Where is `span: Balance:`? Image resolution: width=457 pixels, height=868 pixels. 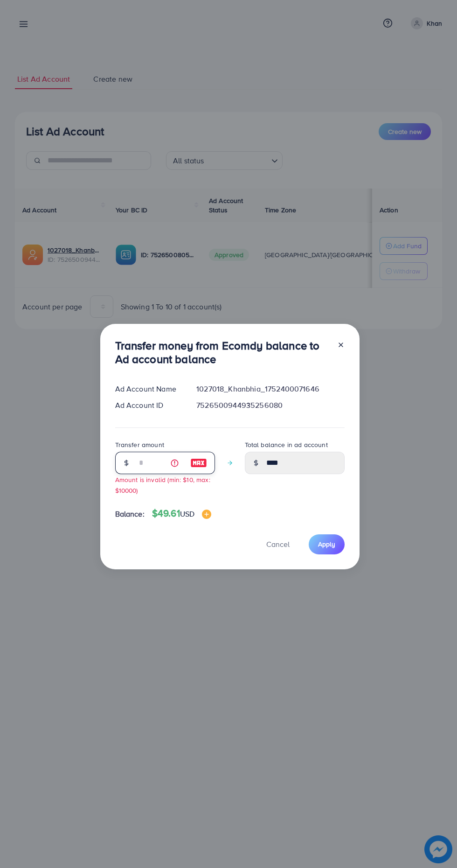
span: Balance: is located at coordinates (130, 514).